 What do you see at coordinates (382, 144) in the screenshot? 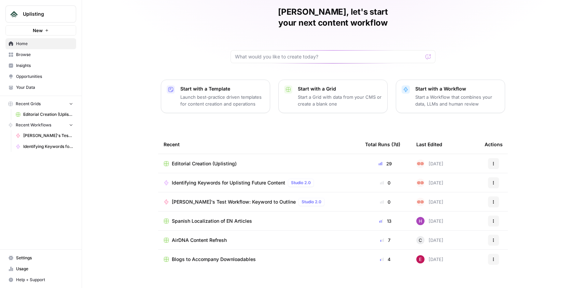
I see `div: Total Runs (7d)` at bounding box center [382, 144].